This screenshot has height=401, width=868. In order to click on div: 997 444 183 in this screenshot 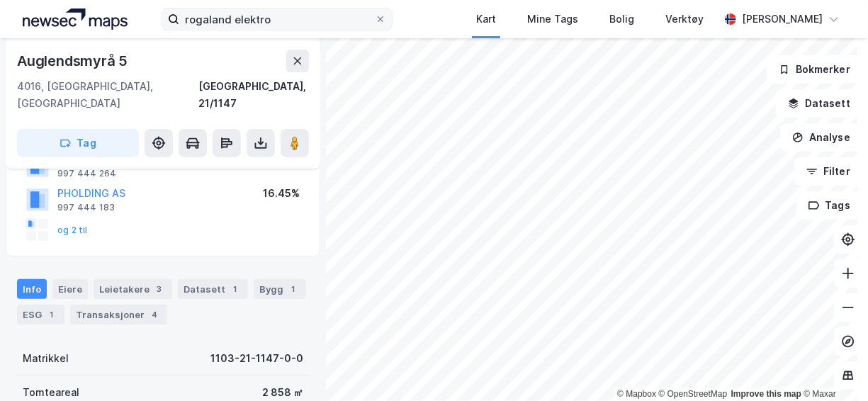, I will do `click(86, 207)`.